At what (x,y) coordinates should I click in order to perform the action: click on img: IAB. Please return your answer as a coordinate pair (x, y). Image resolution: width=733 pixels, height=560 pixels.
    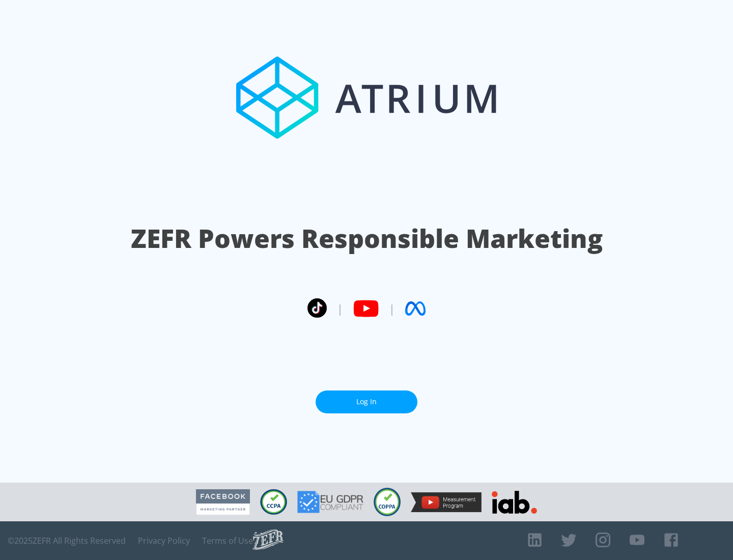
    Looking at the image, I should click on (514, 502).